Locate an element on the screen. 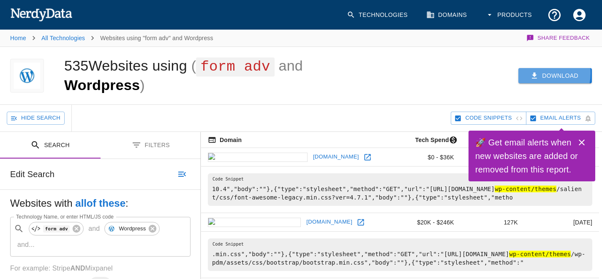  b: AND is located at coordinates (77, 268).